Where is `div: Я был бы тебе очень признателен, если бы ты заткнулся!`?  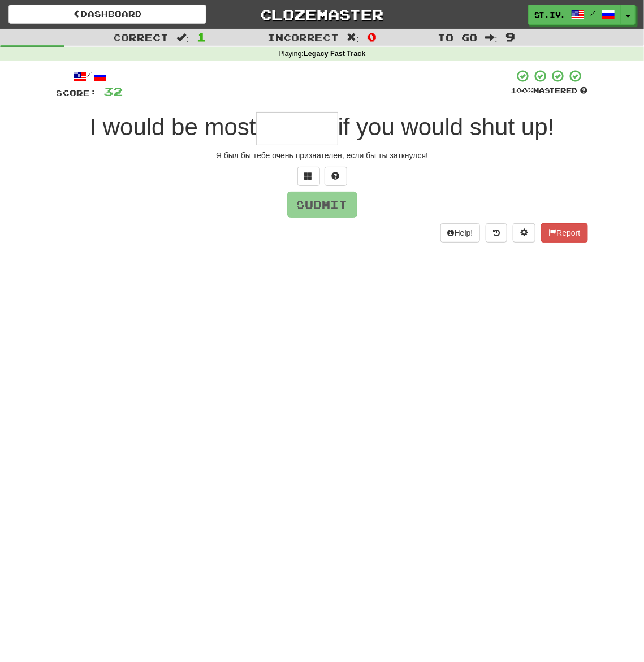
div: Я был бы тебе очень признателен, если бы ты заткнулся! is located at coordinates (322, 156).